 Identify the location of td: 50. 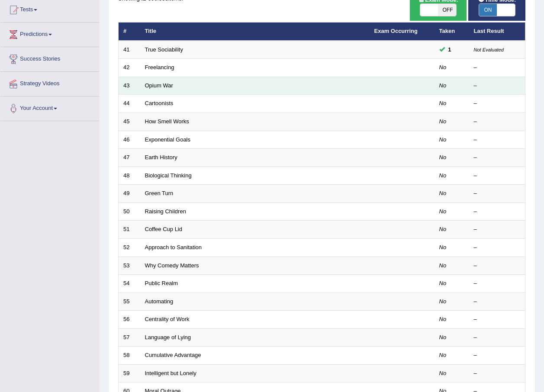
(129, 212).